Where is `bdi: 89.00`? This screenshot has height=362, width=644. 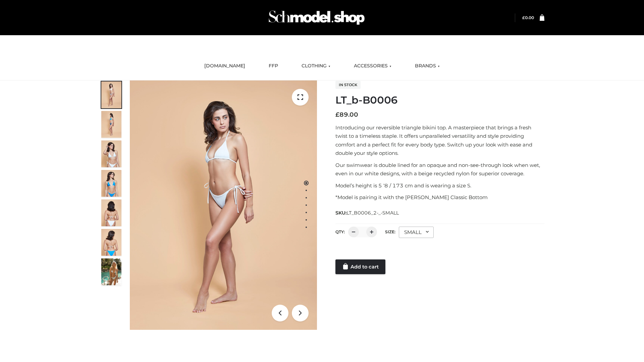 bdi: 89.00 is located at coordinates (347, 115).